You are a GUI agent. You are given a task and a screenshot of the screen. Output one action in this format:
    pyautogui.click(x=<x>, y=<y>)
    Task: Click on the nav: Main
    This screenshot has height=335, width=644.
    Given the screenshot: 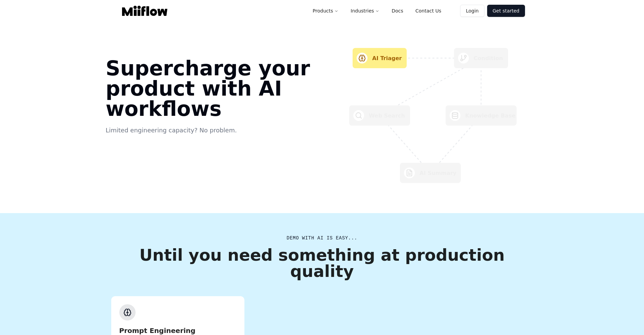 What is the action you would take?
    pyautogui.click(x=377, y=11)
    